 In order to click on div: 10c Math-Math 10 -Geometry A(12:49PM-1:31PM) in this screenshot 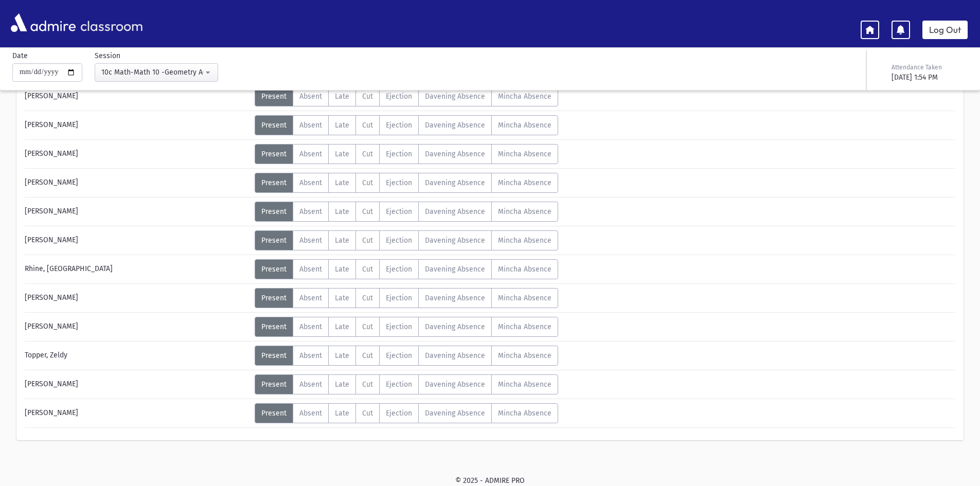, I will do `click(152, 72)`.